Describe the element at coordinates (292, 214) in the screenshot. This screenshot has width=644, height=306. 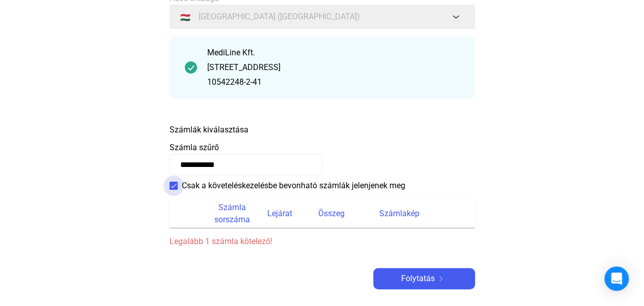
I see `div: Lejárat` at that location.